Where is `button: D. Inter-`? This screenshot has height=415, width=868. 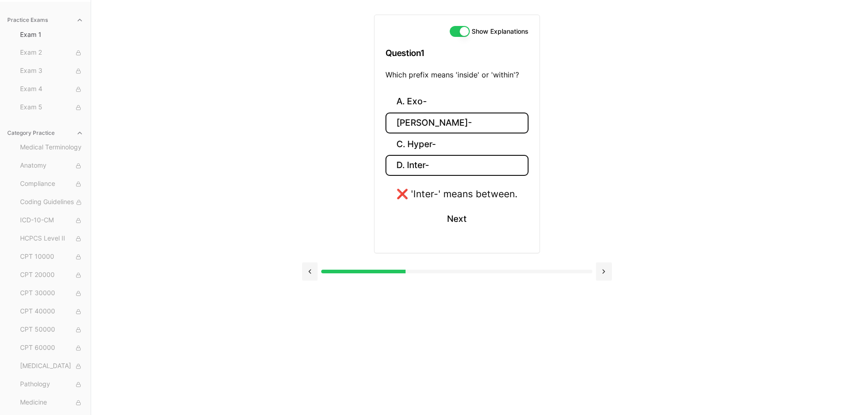 button: D. Inter- is located at coordinates (457, 165).